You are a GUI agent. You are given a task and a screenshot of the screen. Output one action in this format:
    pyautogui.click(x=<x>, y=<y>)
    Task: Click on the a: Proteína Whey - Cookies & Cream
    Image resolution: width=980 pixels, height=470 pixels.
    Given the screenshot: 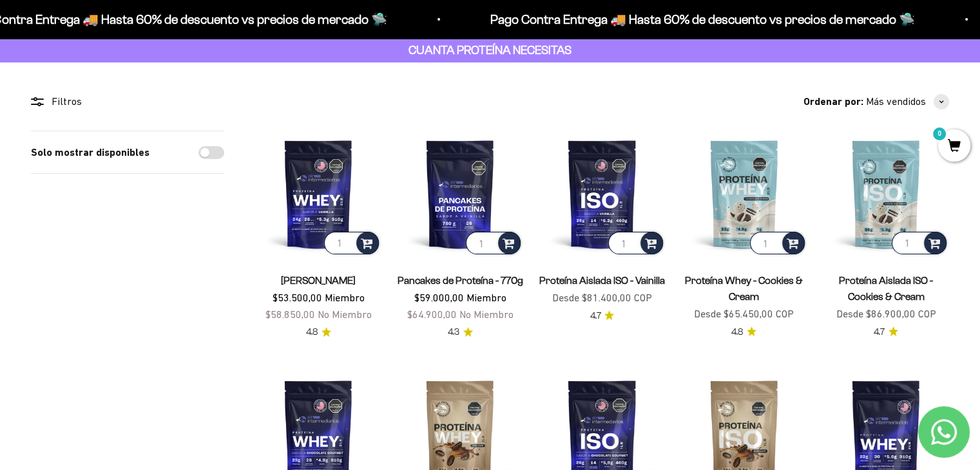 What is the action you would take?
    pyautogui.click(x=744, y=288)
    